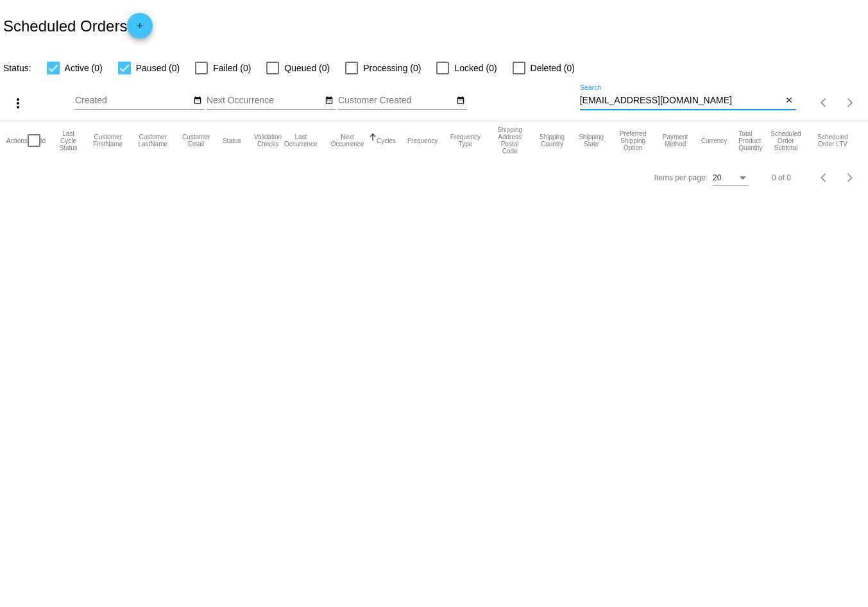 The width and height of the screenshot is (868, 607). What do you see at coordinates (681, 100) in the screenshot?
I see `input: Search` at bounding box center [681, 100].